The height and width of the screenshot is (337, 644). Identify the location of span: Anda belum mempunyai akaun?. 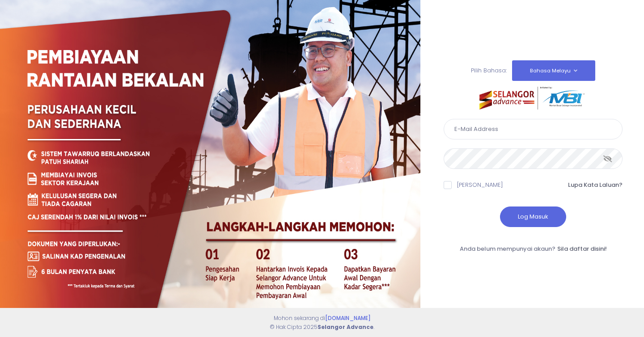
(508, 248).